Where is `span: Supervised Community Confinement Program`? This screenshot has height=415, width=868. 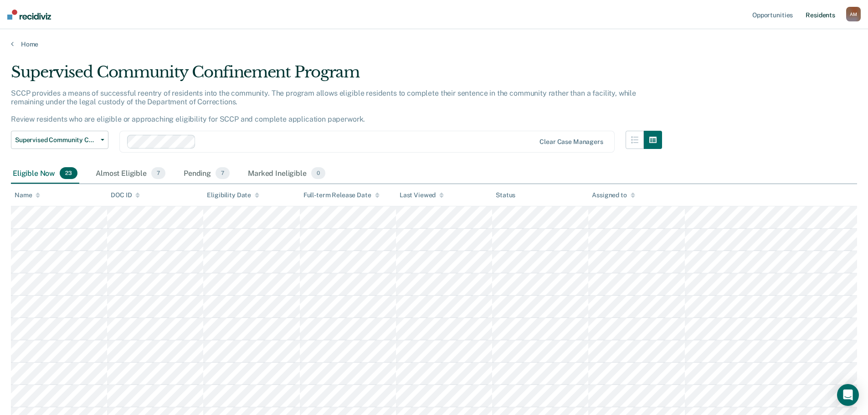 span: Supervised Community Confinement Program is located at coordinates (56, 140).